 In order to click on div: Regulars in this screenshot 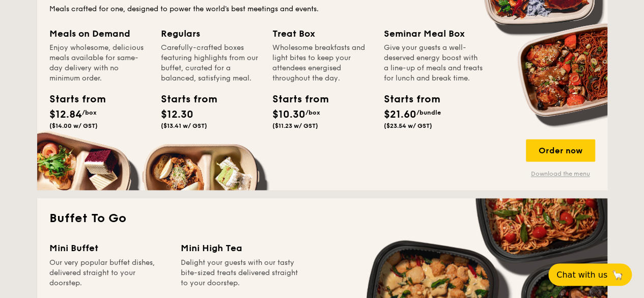, I will do `click(210, 34)`.